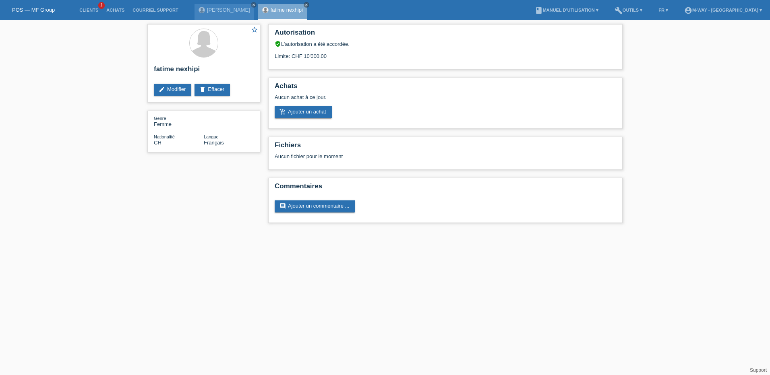  What do you see at coordinates (278, 44) in the screenshot?
I see `i: verified_user` at bounding box center [278, 44].